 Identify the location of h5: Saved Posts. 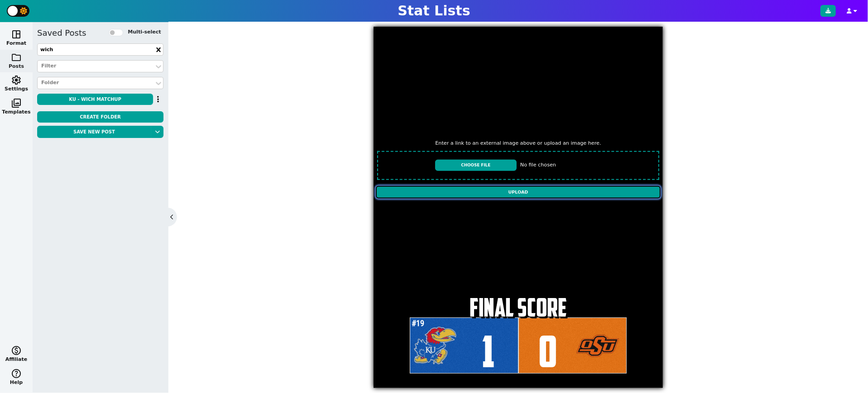
(62, 33).